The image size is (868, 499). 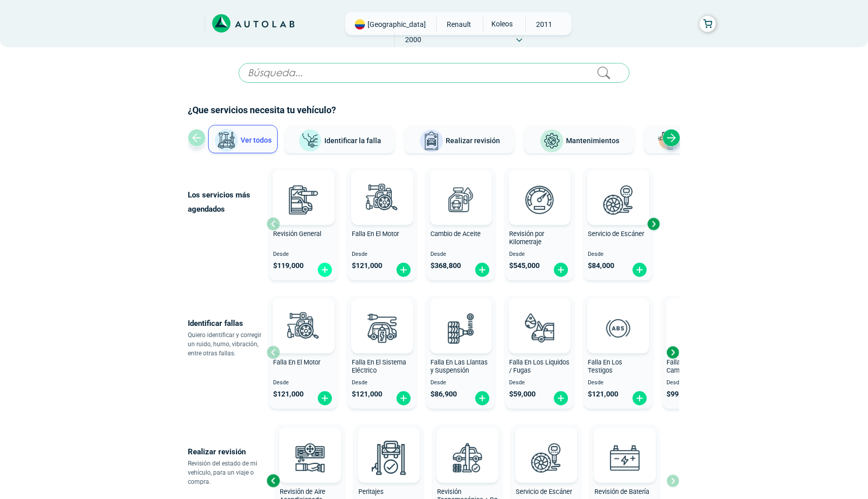 I want to click on span: Falla En Las Llantas y Suspensión, so click(x=459, y=367).